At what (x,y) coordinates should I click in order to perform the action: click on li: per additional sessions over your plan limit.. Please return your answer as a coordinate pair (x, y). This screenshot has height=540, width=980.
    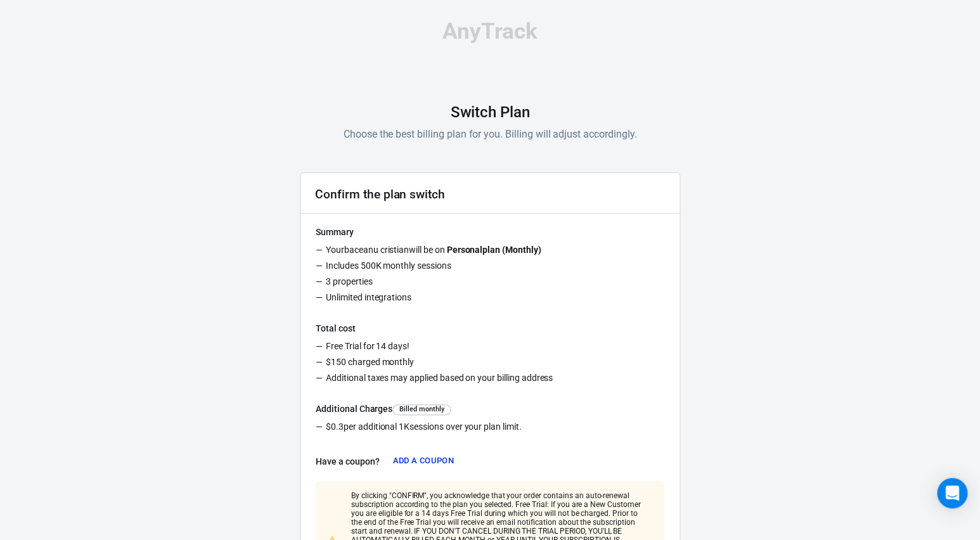
    Looking at the image, I should click on (490, 428).